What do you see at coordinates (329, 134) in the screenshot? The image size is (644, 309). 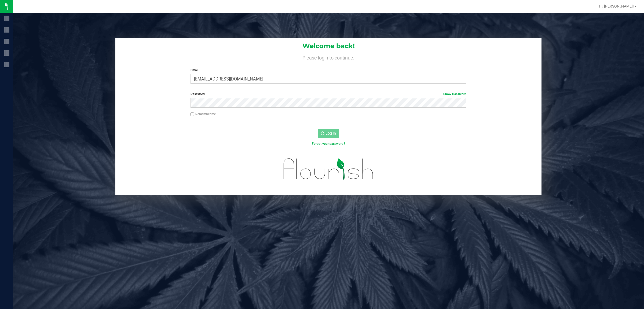 I see `button: Log In` at bounding box center [329, 134].